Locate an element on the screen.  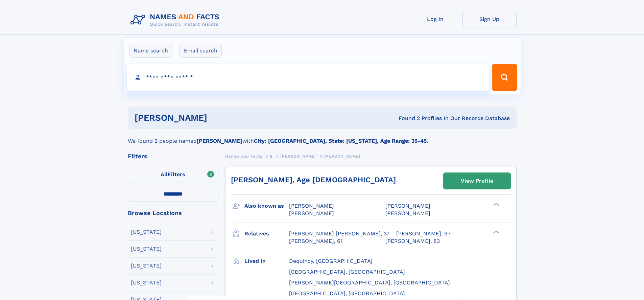
div: We found 2 people named with . is located at coordinates (322, 137).